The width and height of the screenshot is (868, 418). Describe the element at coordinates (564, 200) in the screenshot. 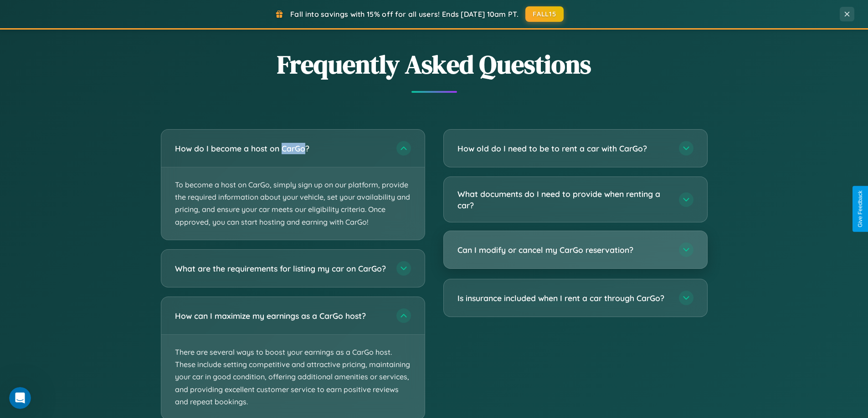

I see `h3: What documents do I need to provide when renting a car?` at that location.